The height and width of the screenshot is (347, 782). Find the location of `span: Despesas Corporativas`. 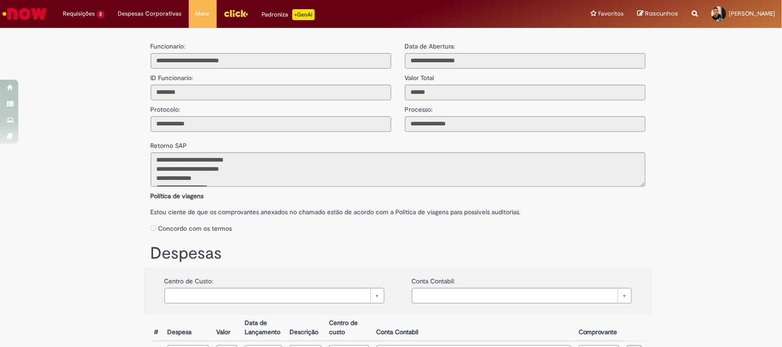

span: Despesas Corporativas is located at coordinates (150, 14).